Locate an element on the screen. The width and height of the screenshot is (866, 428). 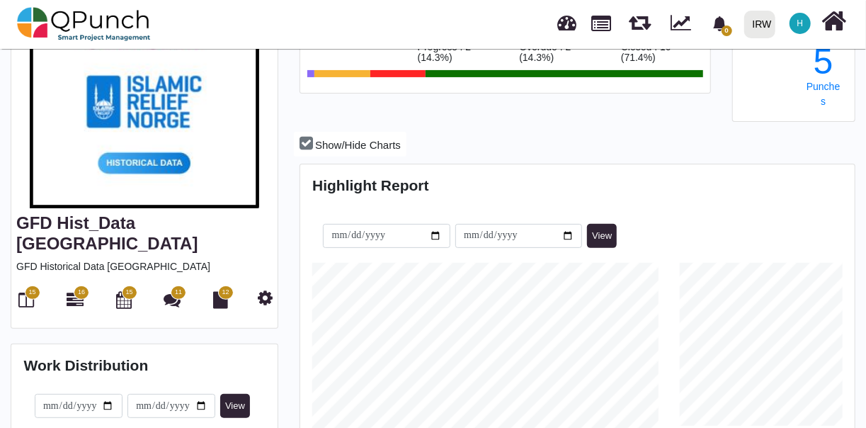
div: Dynamic Report is located at coordinates (684, 24).